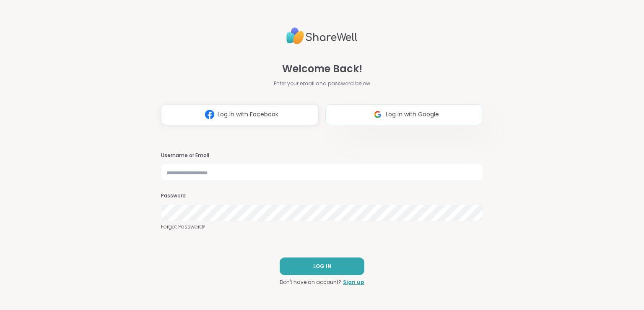 The width and height of the screenshot is (644, 310). Describe the element at coordinates (240, 115) in the screenshot. I see `button: Log in with Facebook` at that location.